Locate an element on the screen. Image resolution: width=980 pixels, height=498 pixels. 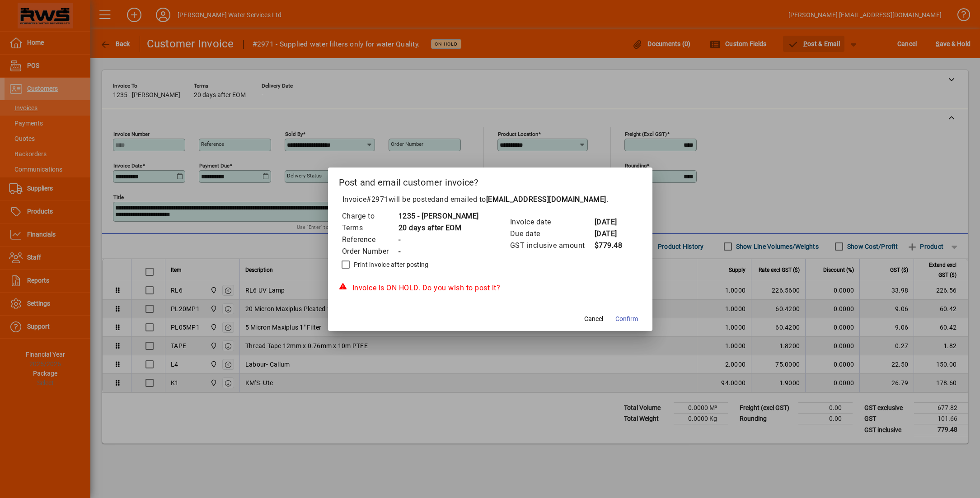
label: Print invoice after posting is located at coordinates (390, 265).